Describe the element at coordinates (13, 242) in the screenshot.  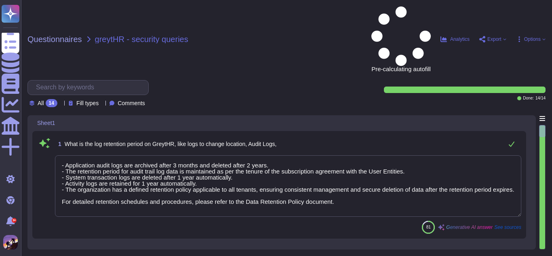
I see `button: user` at that location.